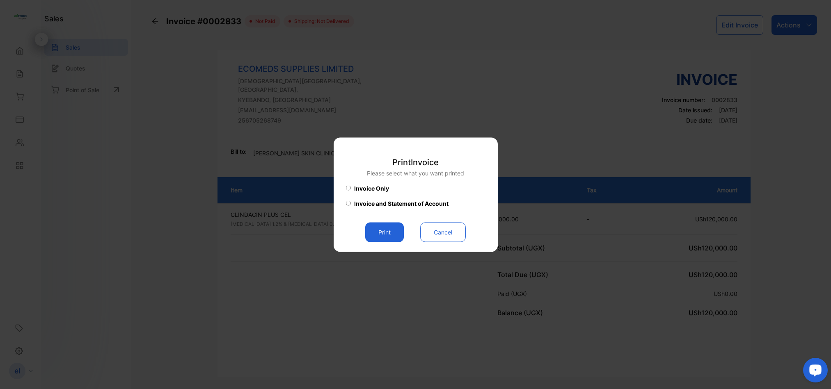 The image size is (831, 389). What do you see at coordinates (415, 173) in the screenshot?
I see `p: Please select what you want printed` at bounding box center [415, 173].